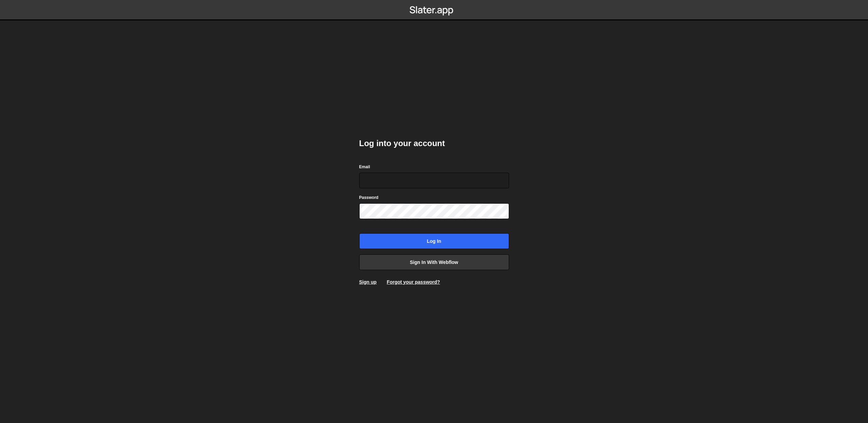 This screenshot has width=868, height=423. Describe the element at coordinates (368, 282) in the screenshot. I see `a: Sign up` at that location.